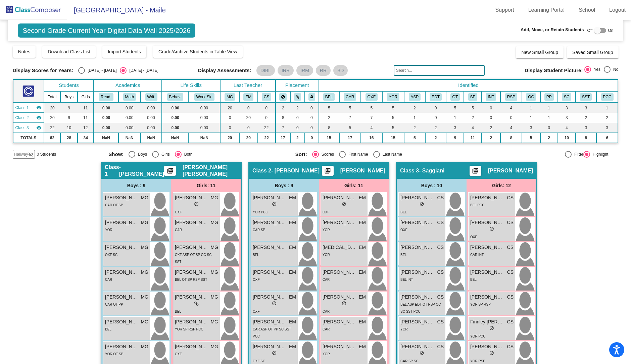 The height and width of the screenshot is (364, 631). What do you see at coordinates (586, 97) in the screenshot?
I see `button: SST` at bounding box center [586, 97].